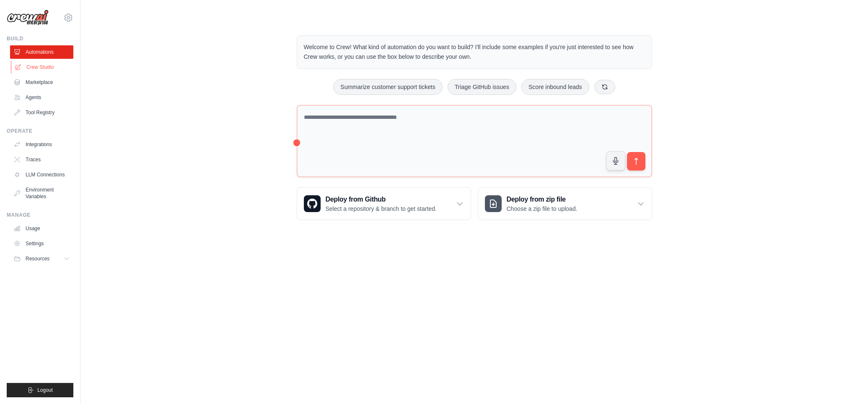 This screenshot has height=404, width=868. I want to click on button: Logout, so click(40, 390).